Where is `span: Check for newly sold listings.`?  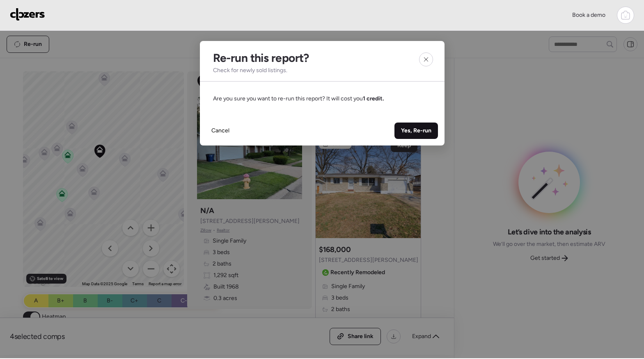
span: Check for newly sold listings. is located at coordinates (250, 71).